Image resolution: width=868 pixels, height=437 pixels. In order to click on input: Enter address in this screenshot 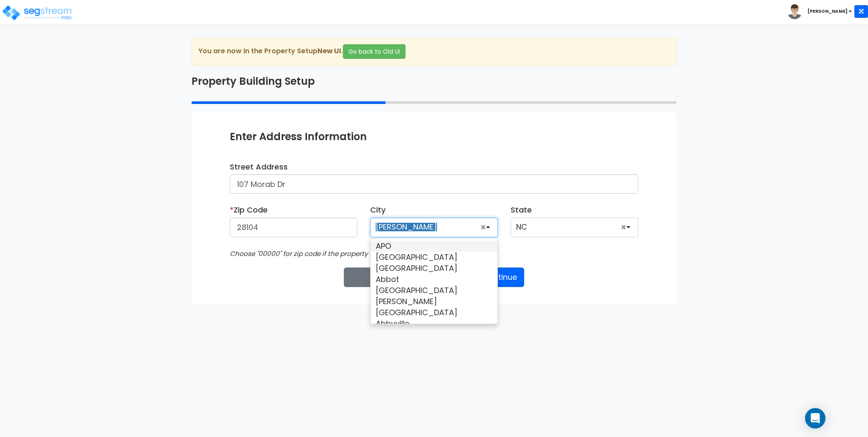, I will do `click(434, 184)`.